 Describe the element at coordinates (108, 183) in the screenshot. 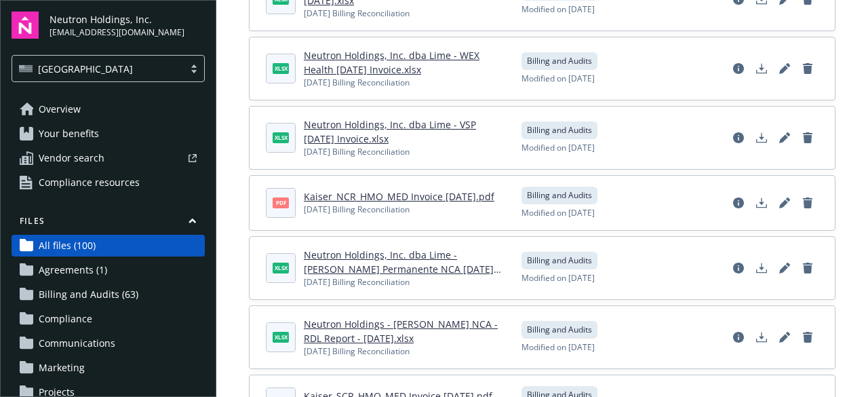

I see `a: Compliance resources` at that location.